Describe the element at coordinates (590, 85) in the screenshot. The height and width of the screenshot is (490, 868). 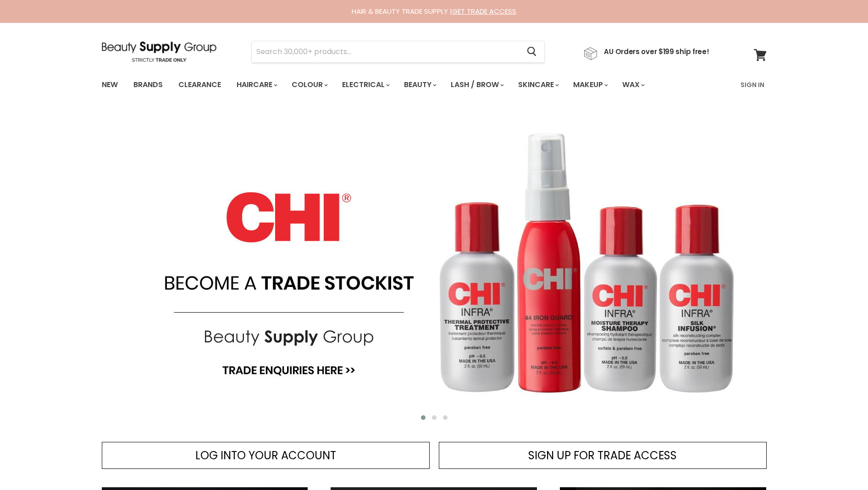
I see `a: Makeup` at that location.